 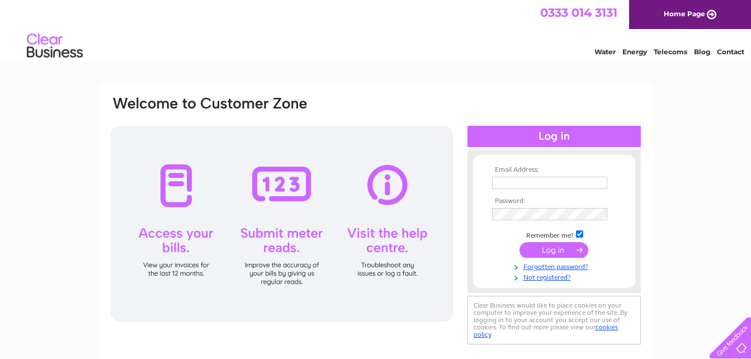 What do you see at coordinates (702, 51) in the screenshot?
I see `a: Blog` at bounding box center [702, 51].